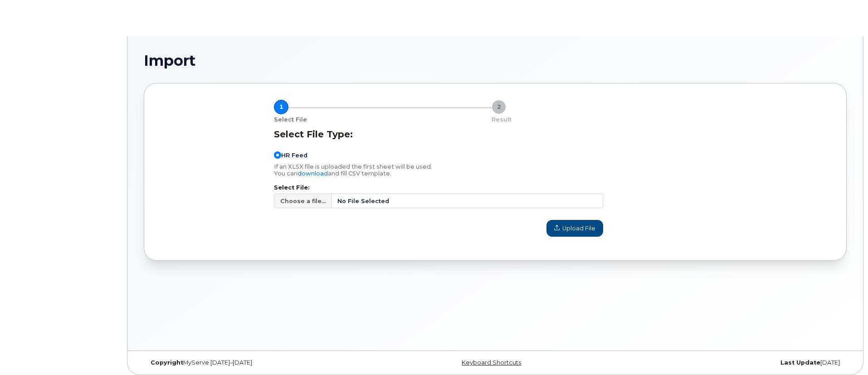  I want to click on span: Upload File, so click(574, 228).